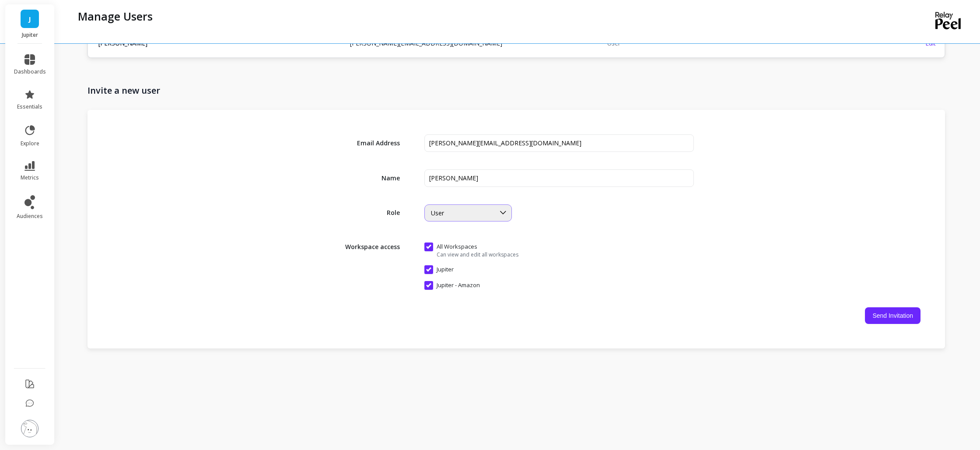  I want to click on span: Jupiter, so click(439, 270).